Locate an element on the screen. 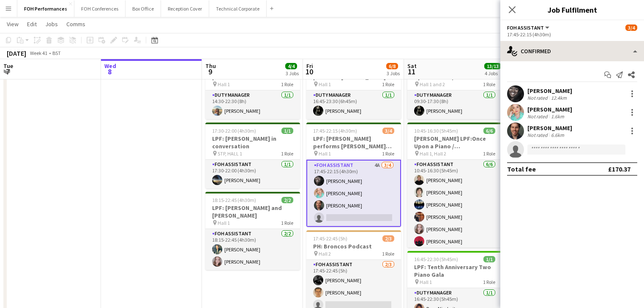 Image resolution: width=644 pixels, height=308 pixels. h3: LPF: Tenth Anniversary Two Piano Gala is located at coordinates (454, 271).